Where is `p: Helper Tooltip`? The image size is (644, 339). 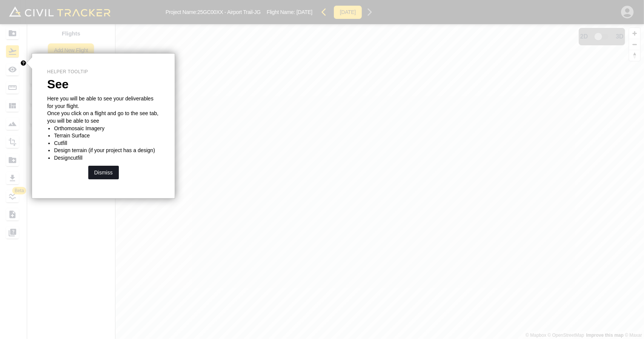
p: Helper Tooltip is located at coordinates (103, 72).